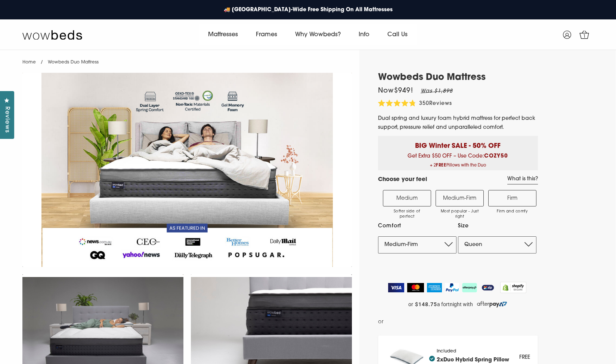 The image size is (616, 364). What do you see at coordinates (397, 35) in the screenshot?
I see `a: Call Us` at bounding box center [397, 35].